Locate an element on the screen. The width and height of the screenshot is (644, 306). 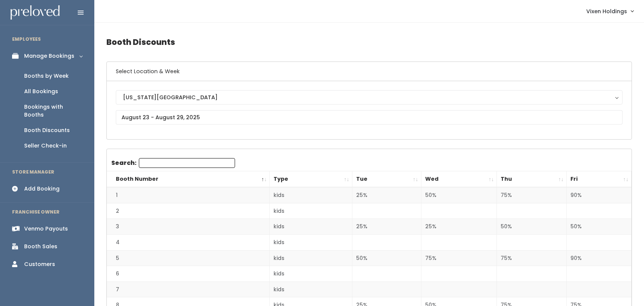
label: Search: is located at coordinates (173, 163).